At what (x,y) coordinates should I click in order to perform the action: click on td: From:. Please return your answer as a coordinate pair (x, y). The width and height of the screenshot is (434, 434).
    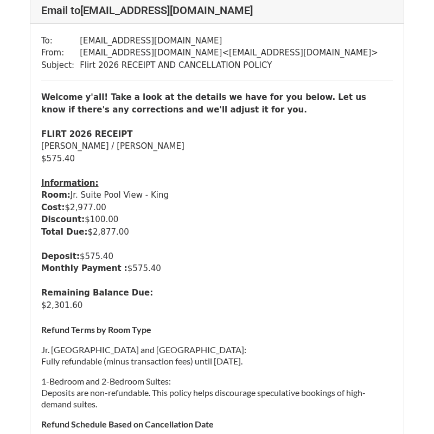
    Looking at the image, I should click on (60, 53).